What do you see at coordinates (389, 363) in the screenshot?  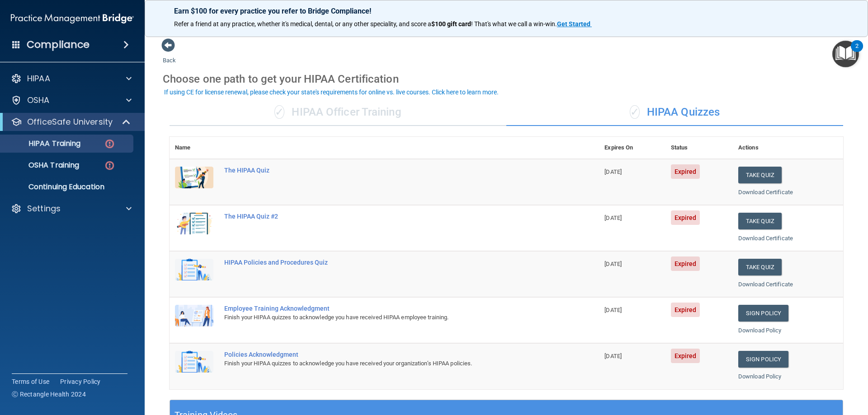 I see `div: Finish your HIPAA quizzes to acknowledge you have received your organization’s HIPAA policies.` at bounding box center [389, 363].